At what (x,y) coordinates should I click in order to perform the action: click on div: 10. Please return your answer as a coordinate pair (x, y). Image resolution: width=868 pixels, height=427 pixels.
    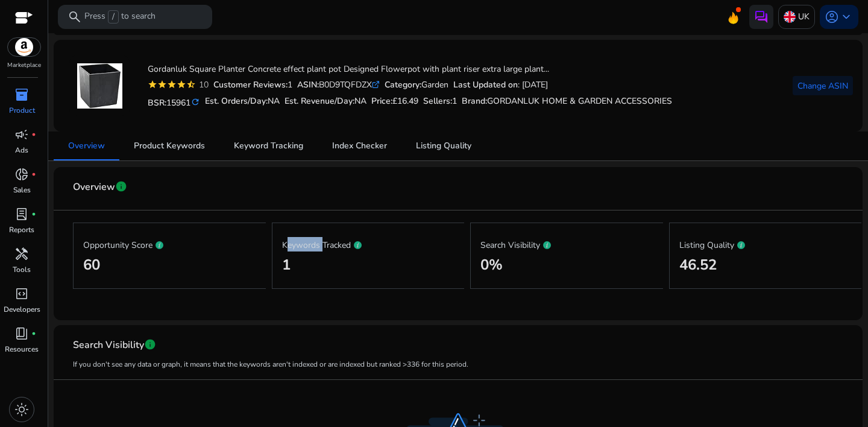
    Looking at the image, I should click on (202, 85).